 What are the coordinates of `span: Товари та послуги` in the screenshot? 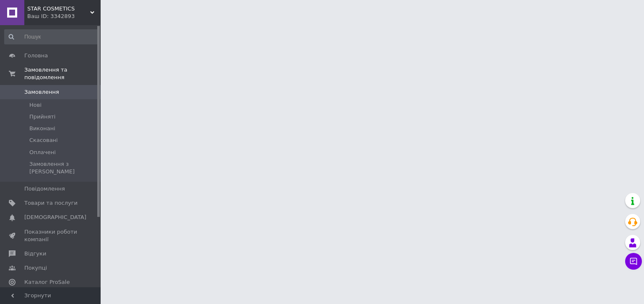 It's located at (51, 203).